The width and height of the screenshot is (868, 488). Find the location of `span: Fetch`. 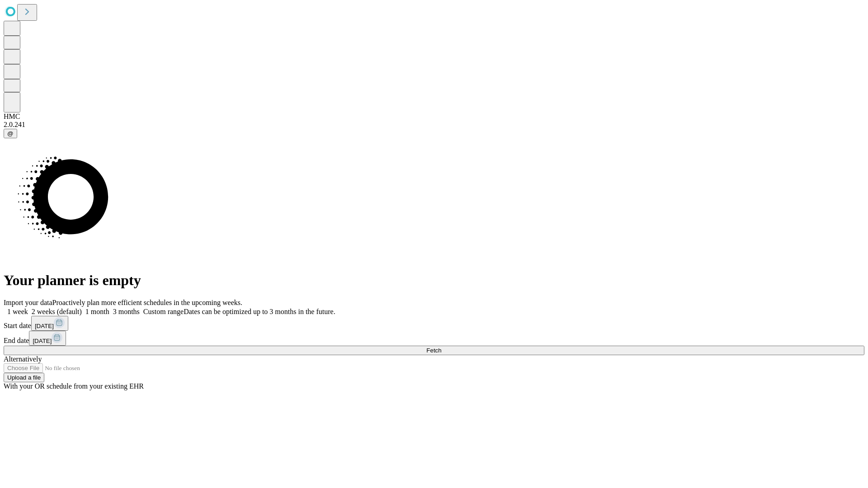

span: Fetch is located at coordinates (434, 350).